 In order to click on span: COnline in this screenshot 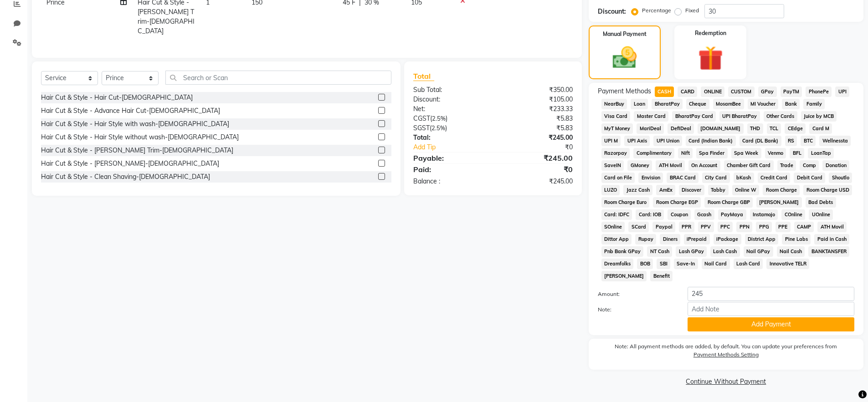, I will do `click(793, 214)`.